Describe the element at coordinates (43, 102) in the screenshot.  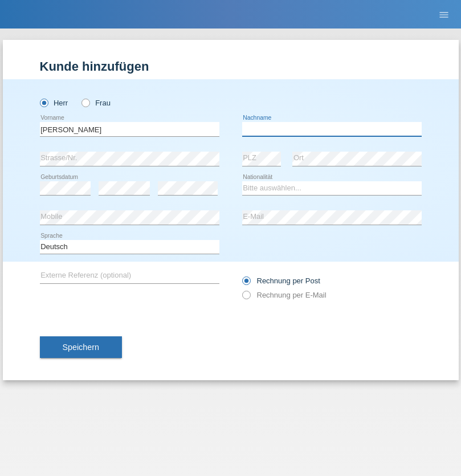
I see `input: Herr` at that location.